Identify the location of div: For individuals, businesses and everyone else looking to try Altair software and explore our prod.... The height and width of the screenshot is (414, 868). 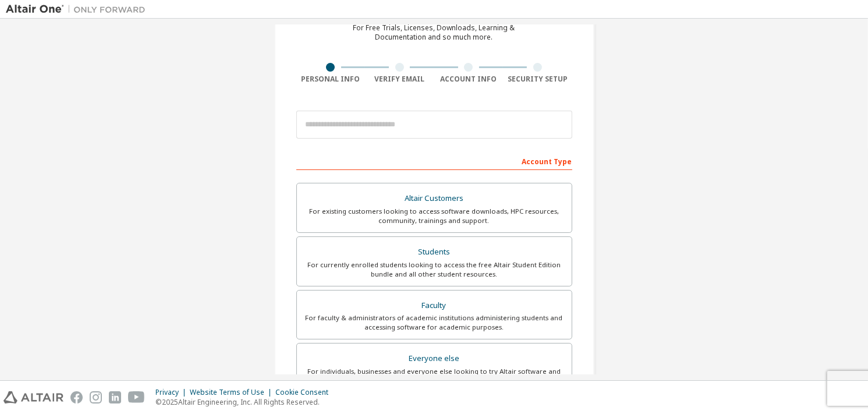
(434, 376).